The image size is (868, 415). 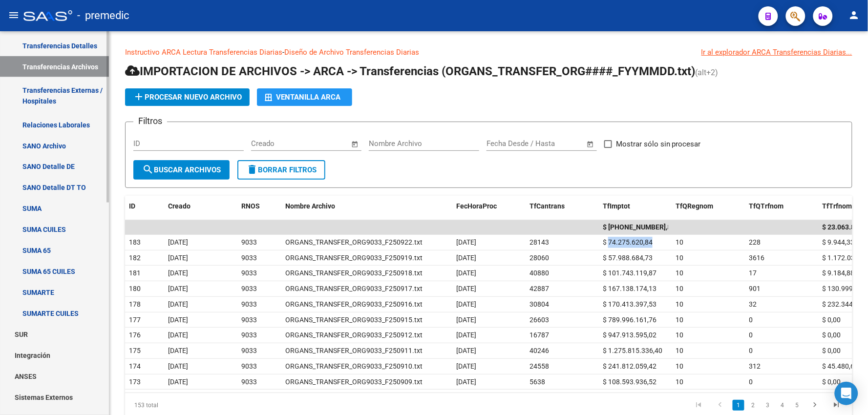 I want to click on span: 312, so click(x=755, y=366).